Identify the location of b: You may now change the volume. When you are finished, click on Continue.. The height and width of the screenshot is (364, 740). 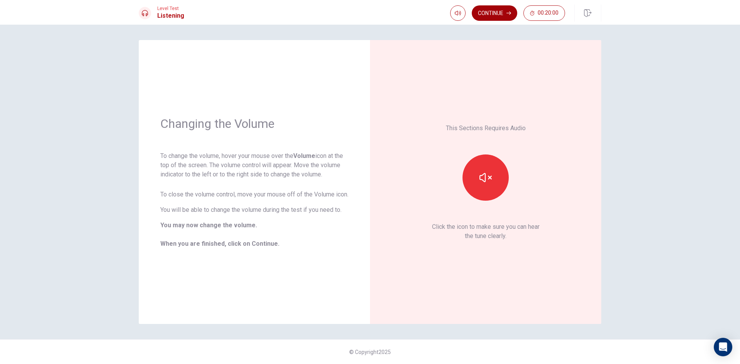
(220, 234).